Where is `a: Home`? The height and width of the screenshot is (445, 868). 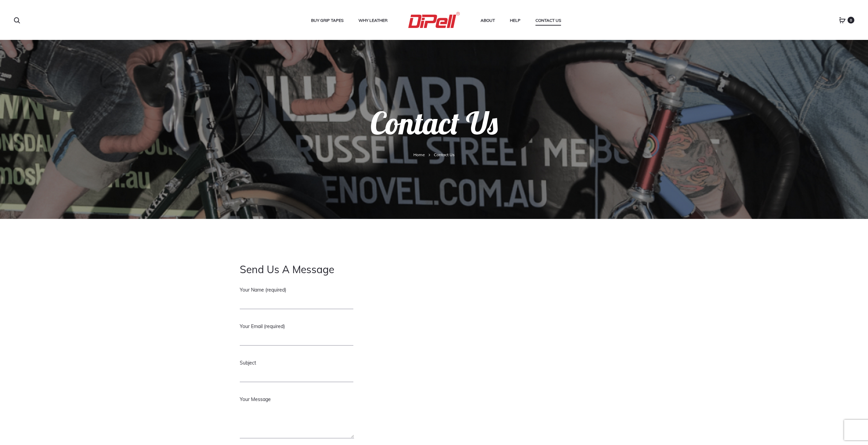
a: Home is located at coordinates (419, 154).